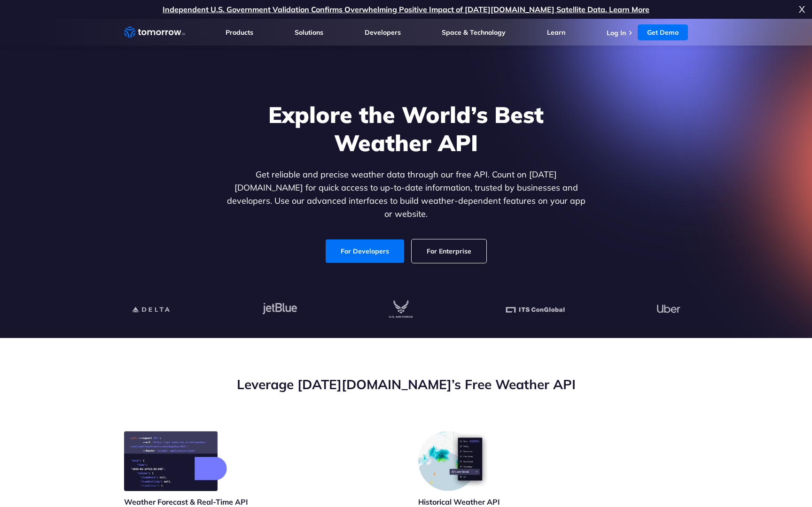 This screenshot has height=507, width=812. Describe the element at coordinates (555, 32) in the screenshot. I see `a: Learn` at that location.